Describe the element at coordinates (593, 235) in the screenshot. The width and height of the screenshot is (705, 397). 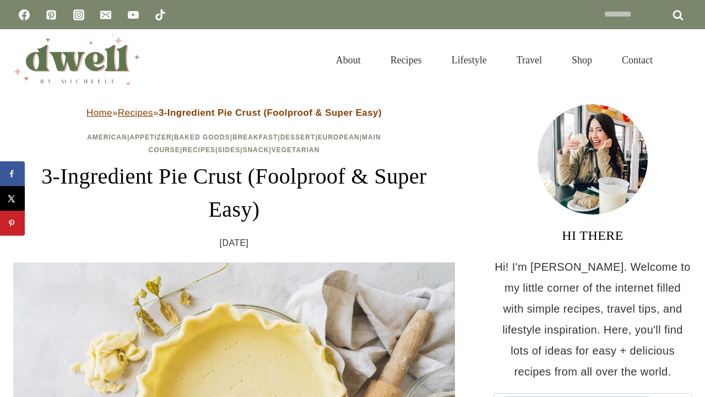
I see `h3: HI THERE` at that location.